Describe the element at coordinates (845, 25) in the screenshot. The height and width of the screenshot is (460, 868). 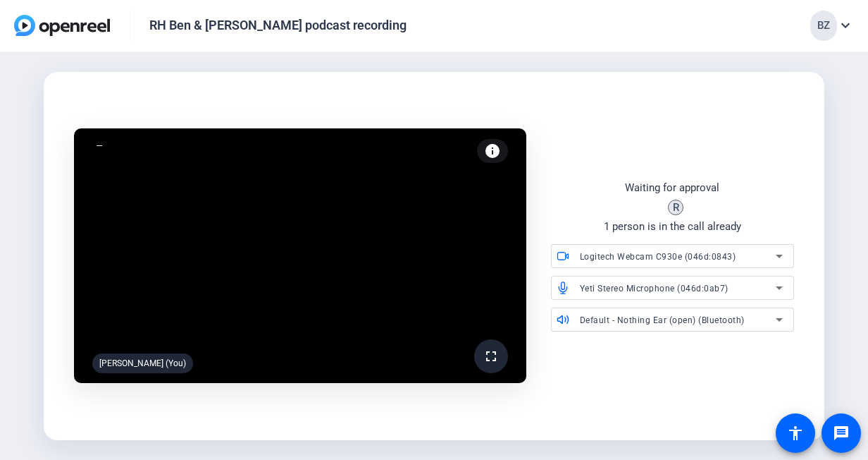
I see `mat-icon: expand_more` at that location.